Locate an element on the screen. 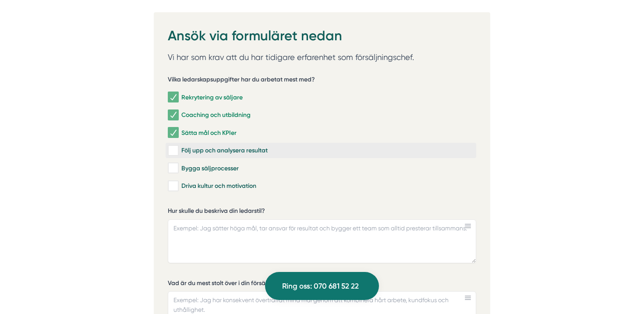 Image resolution: width=644 pixels, height=314 pixels. span: Ring oss: 070 681 52 22 is located at coordinates (320, 286).